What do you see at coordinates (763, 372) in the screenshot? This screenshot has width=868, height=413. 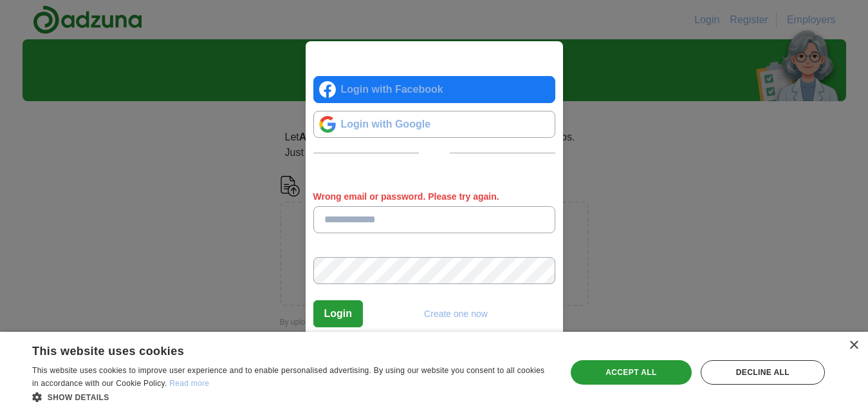 I see `div: Decline all` at bounding box center [763, 372].